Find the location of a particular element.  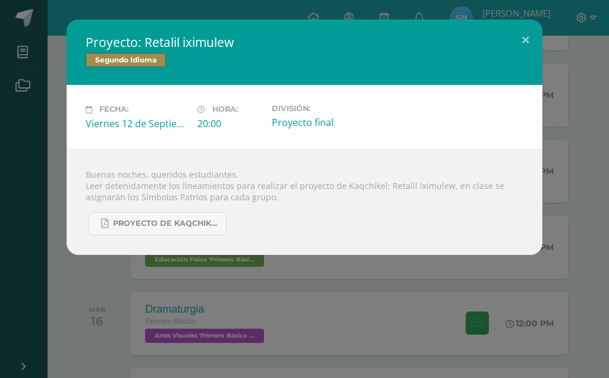

div: 20:00 is located at coordinates (230, 124).